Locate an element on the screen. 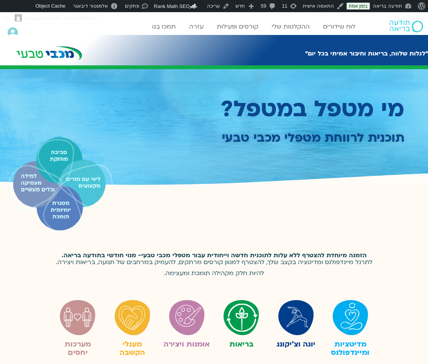  h2: מעגלי הקשבה is located at coordinates (132, 348).